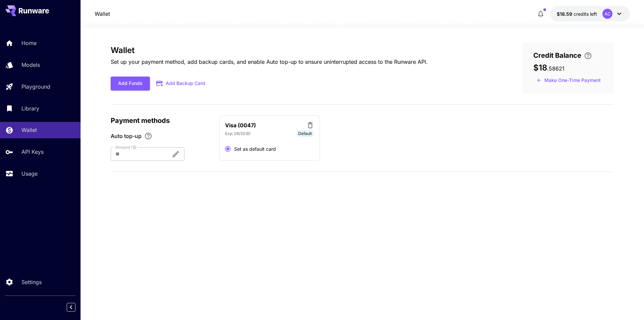 This screenshot has height=320, width=644. Describe the element at coordinates (32, 152) in the screenshot. I see `p: API Keys` at that location.